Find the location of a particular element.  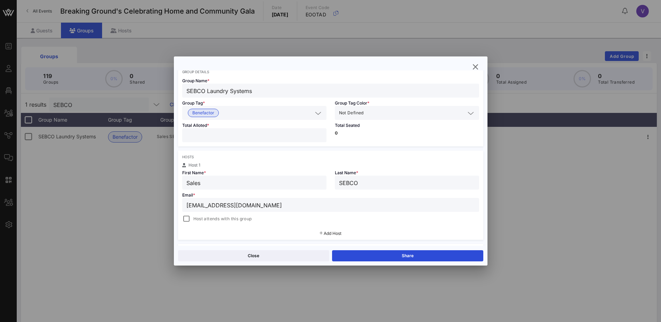

span: Group Tag Color is located at coordinates (352, 103).